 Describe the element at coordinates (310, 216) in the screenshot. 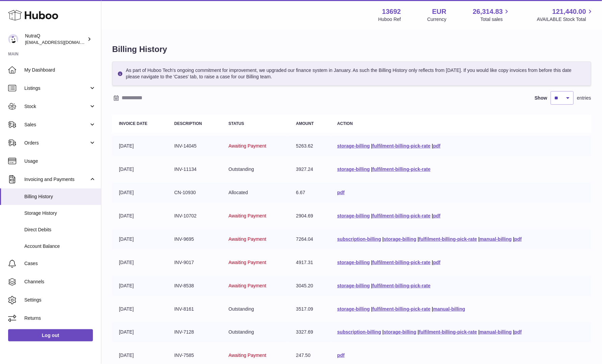

I see `td: 2904.69` at that location.